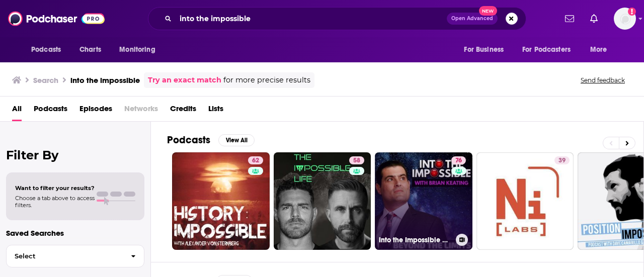  I want to click on a: Podchaser - Follow, Share and Rate Podcasts, so click(56, 18).